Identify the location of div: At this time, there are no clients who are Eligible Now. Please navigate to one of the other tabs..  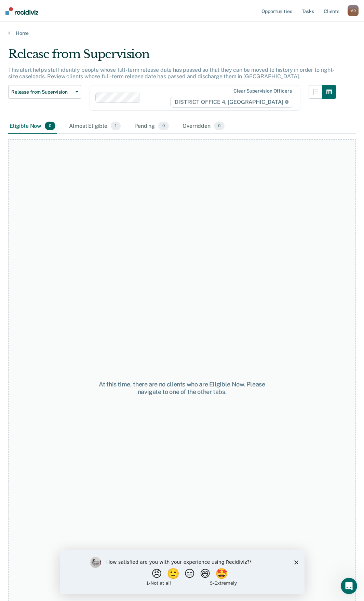
(182, 388).